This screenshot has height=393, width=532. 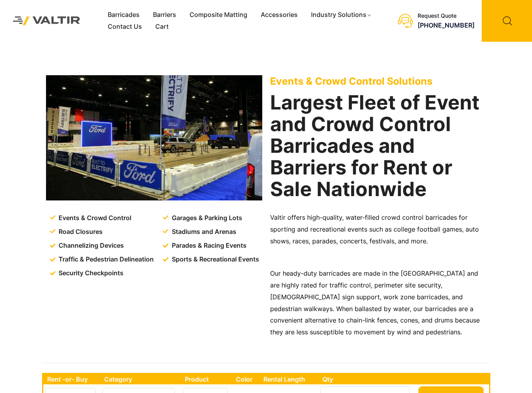 I want to click on th: Color, so click(x=246, y=379).